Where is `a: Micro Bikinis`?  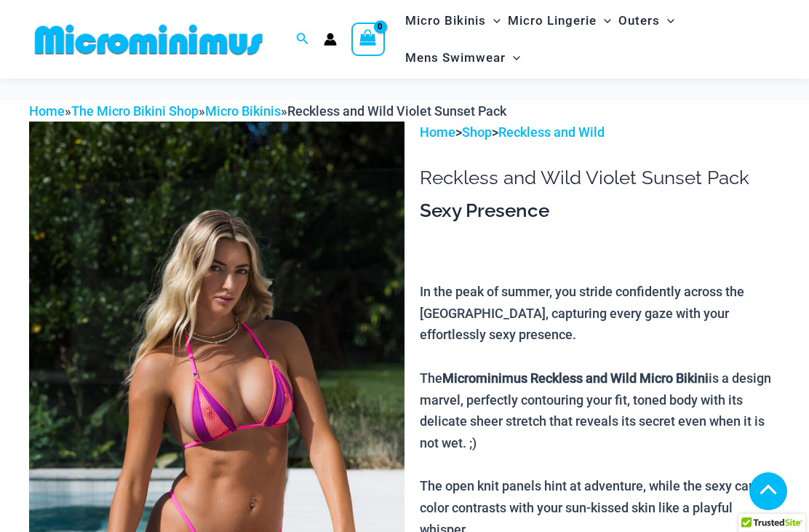 a: Micro Bikinis is located at coordinates (243, 110).